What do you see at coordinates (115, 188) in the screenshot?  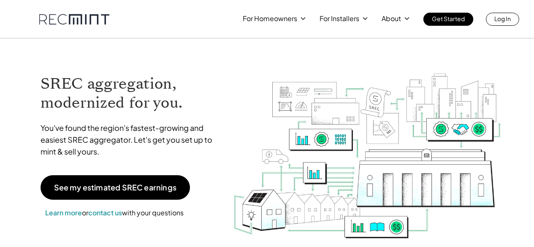 I see `a: See my estimated SREC earnings` at bounding box center [115, 188].